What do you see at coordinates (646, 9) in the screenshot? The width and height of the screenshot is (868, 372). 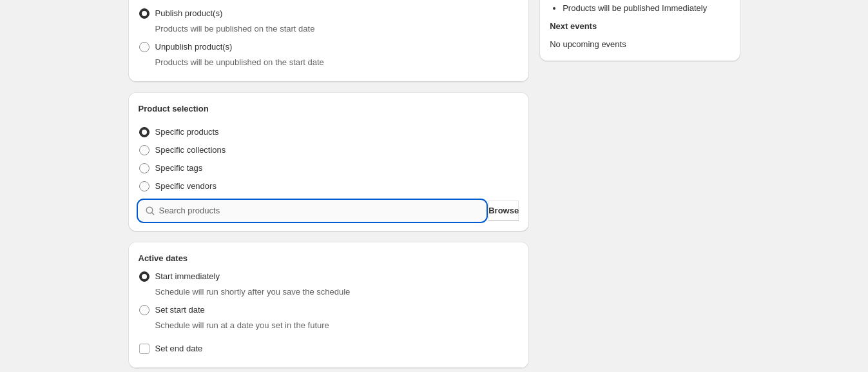 I see `li: Products will be published Immediately` at bounding box center [646, 9].